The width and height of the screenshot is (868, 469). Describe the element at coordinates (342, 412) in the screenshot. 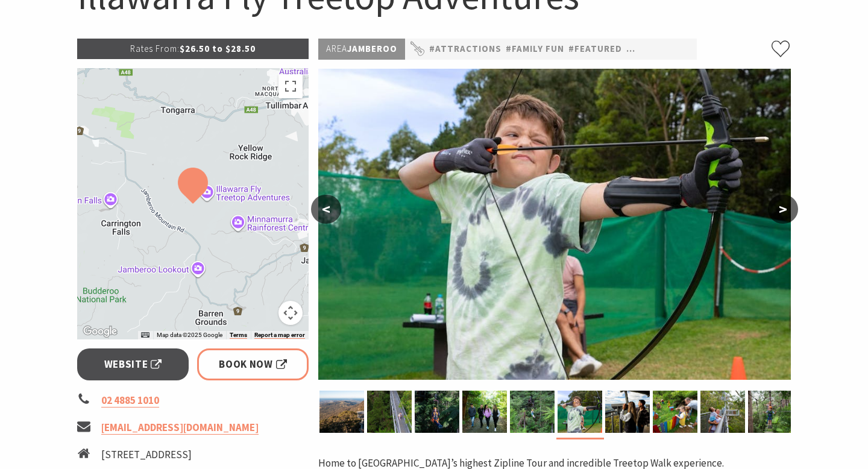

I see `img: Knights Tower at Illawarra Fly` at that location.